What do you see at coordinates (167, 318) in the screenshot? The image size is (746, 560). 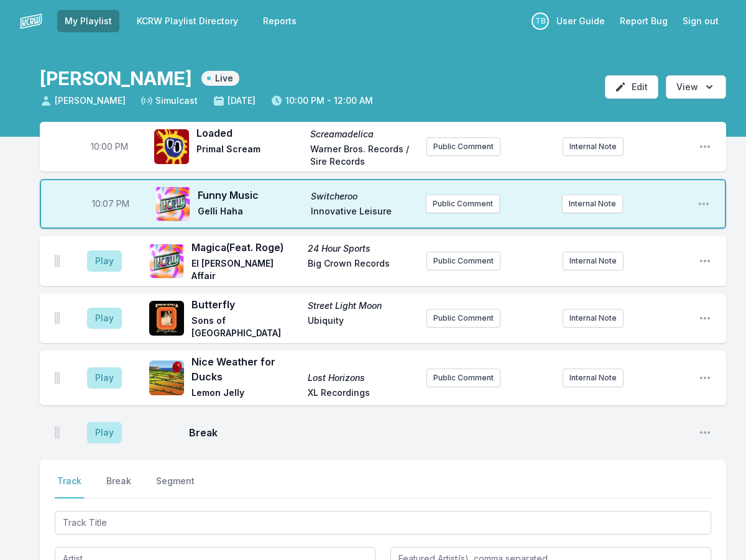 I see `img: Street Light Moon` at bounding box center [167, 318].